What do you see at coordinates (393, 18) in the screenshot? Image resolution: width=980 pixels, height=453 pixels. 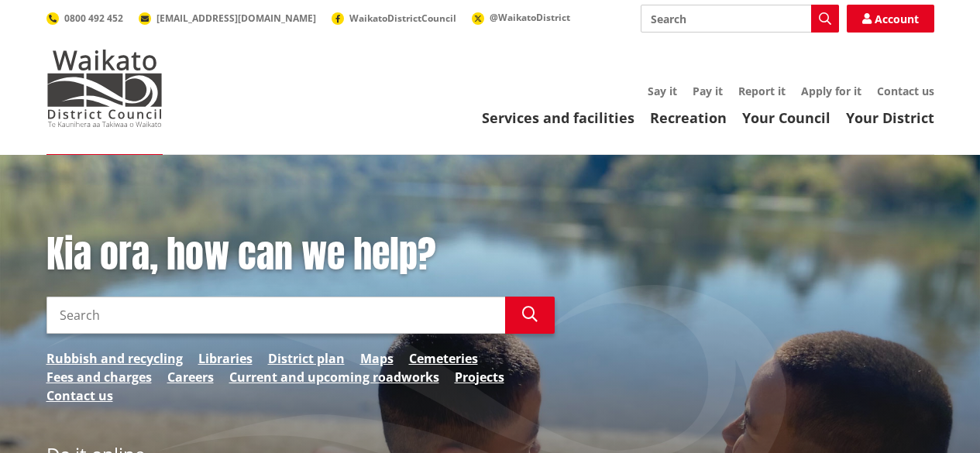 I see `a: WaikatoDistrictCouncil` at bounding box center [393, 18].